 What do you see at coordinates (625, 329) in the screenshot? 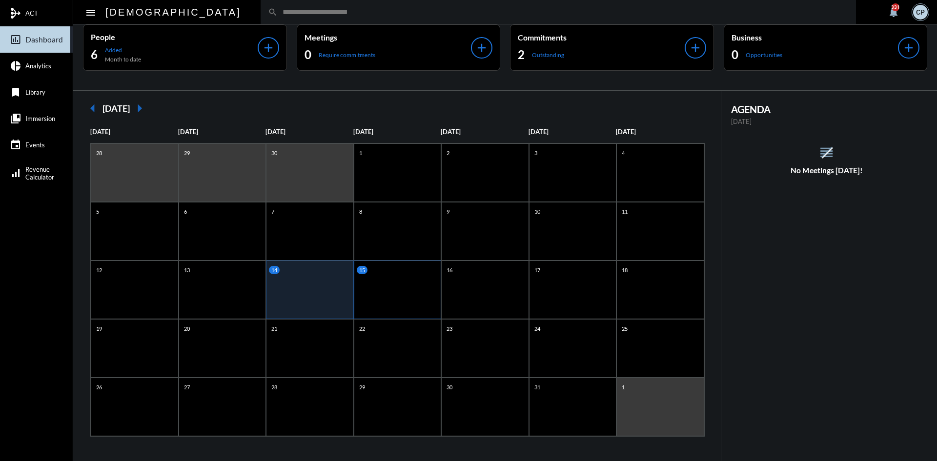
I see `p: 25` at bounding box center [625, 329].